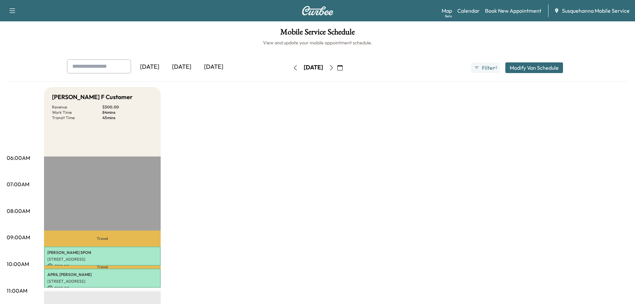 This screenshot has height=304, width=635. Describe the element at coordinates (127, 118) in the screenshot. I see `p: 45 mins` at that location.